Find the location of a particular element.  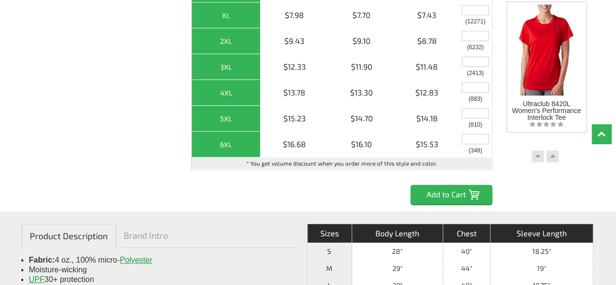

th: Chest is located at coordinates (466, 233).